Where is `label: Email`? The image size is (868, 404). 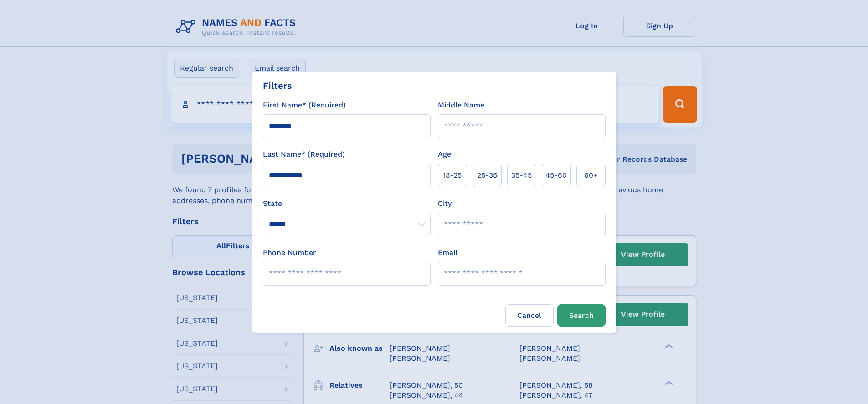
label: Email is located at coordinates (448, 253).